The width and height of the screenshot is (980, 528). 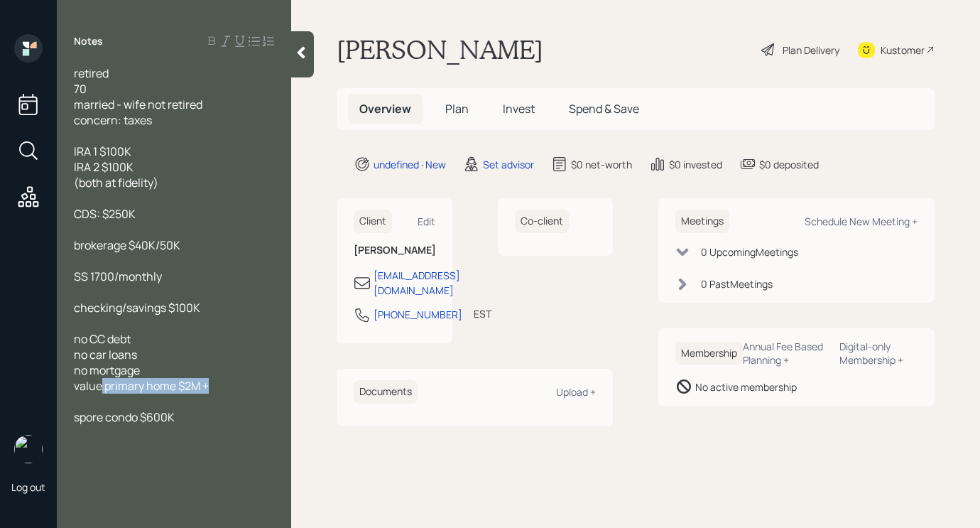 What do you see at coordinates (709, 353) in the screenshot?
I see `h6: Membership` at bounding box center [709, 353].